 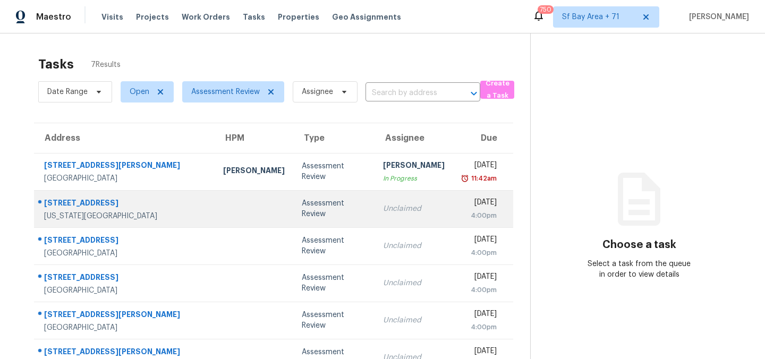 I want to click on div: 750, so click(x=546, y=10).